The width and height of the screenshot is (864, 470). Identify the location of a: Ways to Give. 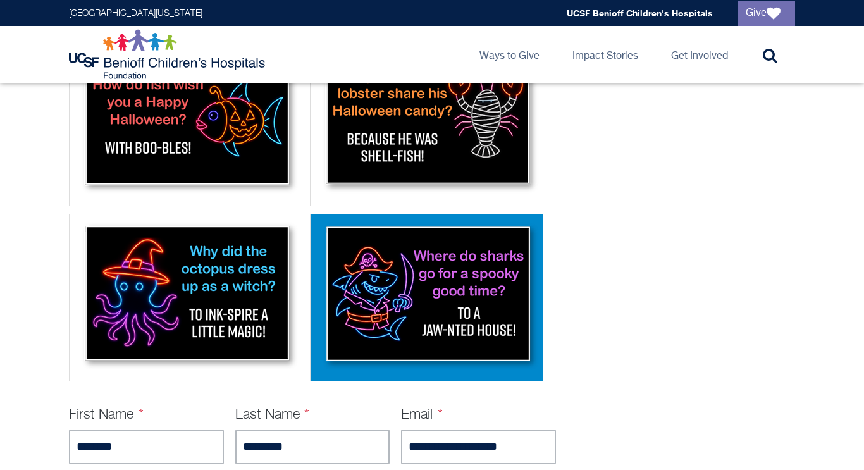
(509, 54).